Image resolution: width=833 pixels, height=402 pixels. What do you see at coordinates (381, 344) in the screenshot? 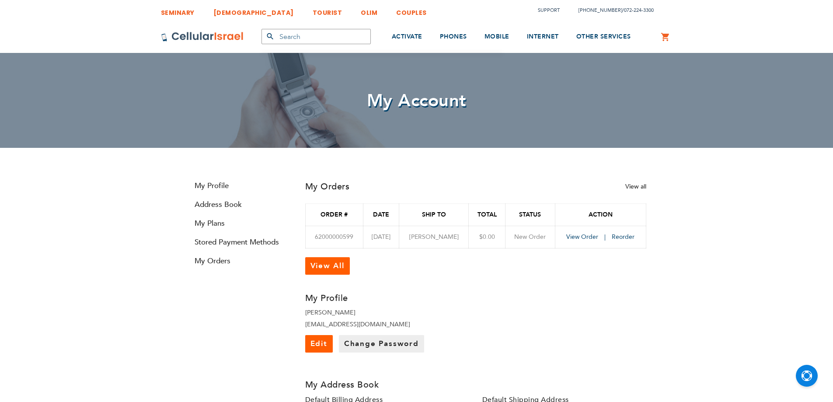
I see `a: Change Password` at bounding box center [381, 344].